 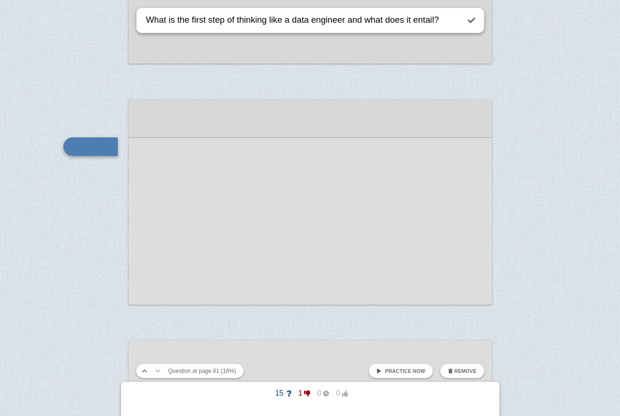 What do you see at coordinates (466, 371) in the screenshot?
I see `span: Remove` at bounding box center [466, 371].